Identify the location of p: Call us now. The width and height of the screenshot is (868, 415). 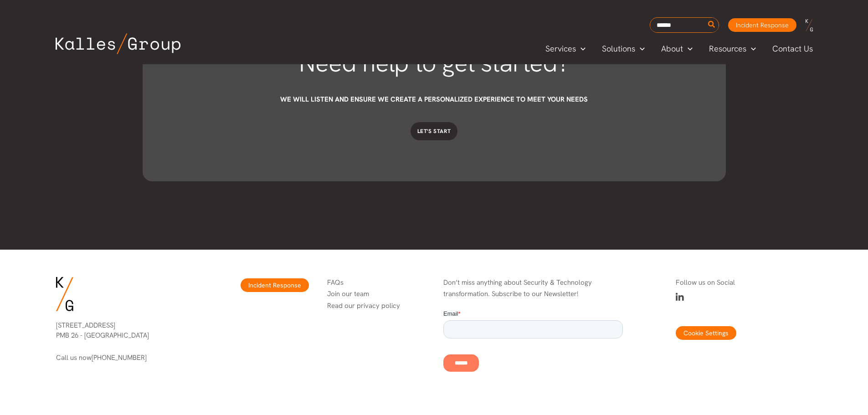
(124, 358).